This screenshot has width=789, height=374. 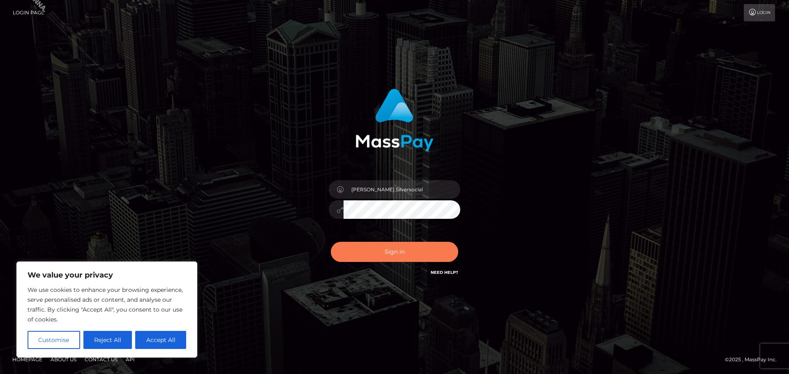 What do you see at coordinates (759, 13) in the screenshot?
I see `a: Login` at bounding box center [759, 13].